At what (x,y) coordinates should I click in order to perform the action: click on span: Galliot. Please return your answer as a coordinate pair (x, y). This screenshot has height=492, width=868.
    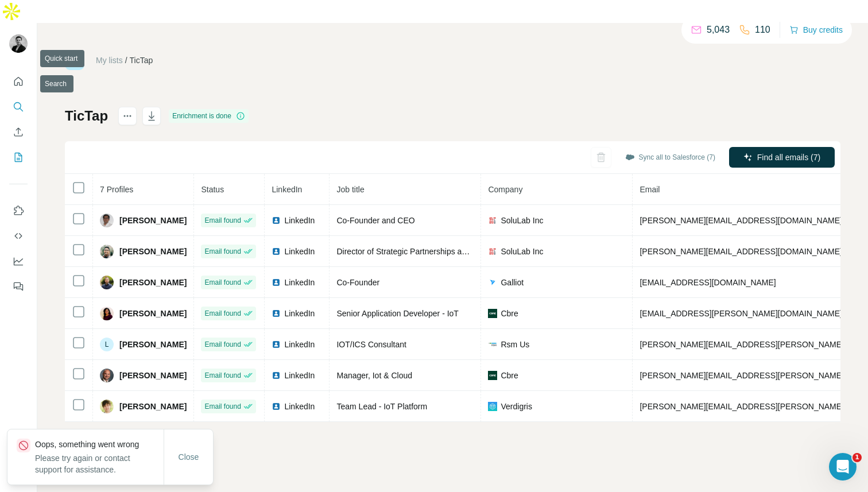
    Looking at the image, I should click on (512, 282).